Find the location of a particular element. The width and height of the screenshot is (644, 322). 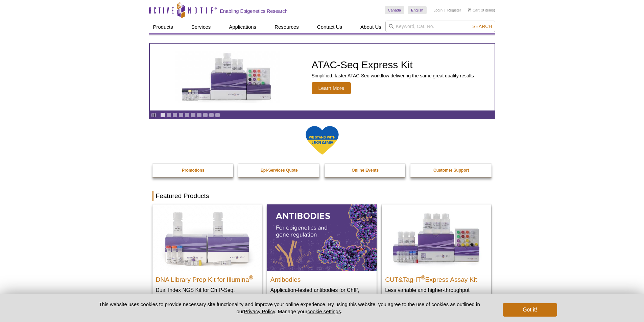

a: Go to slide 9 is located at coordinates (211, 115).